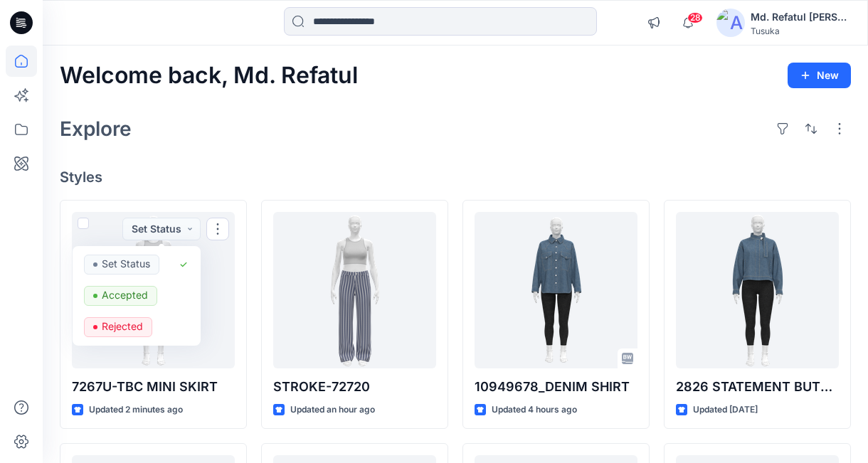 Image resolution: width=868 pixels, height=463 pixels. What do you see at coordinates (695, 17) in the screenshot?
I see `span: 28` at bounding box center [695, 17].